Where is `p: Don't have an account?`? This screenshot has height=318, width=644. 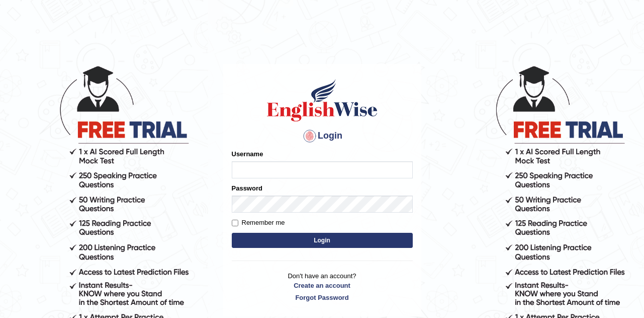 p: Don't have an account? is located at coordinates (323, 286).